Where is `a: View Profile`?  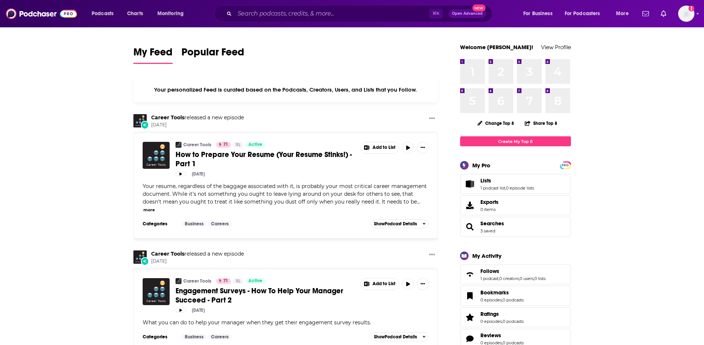 a: View Profile is located at coordinates (556, 47).